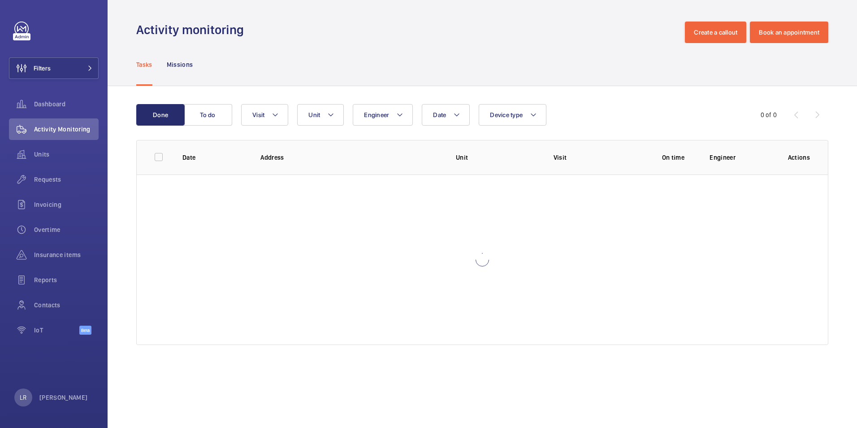  I want to click on h1: Activity monitoring, so click(193, 30).